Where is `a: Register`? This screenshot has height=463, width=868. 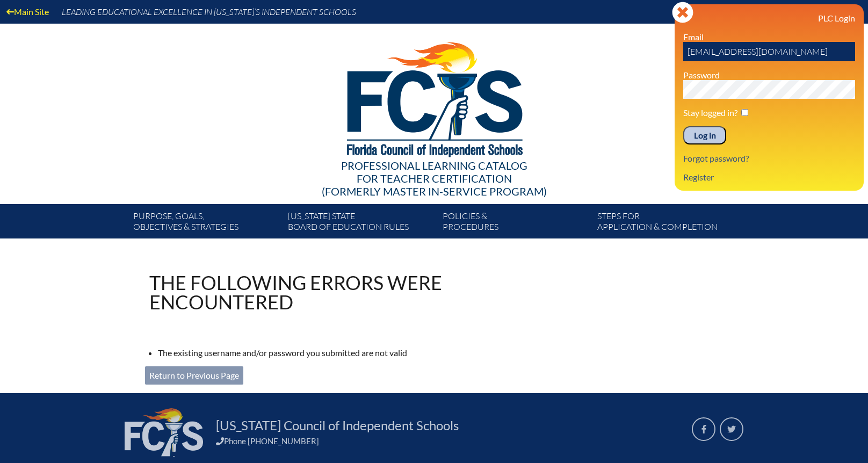
a: Register is located at coordinates (698, 177).